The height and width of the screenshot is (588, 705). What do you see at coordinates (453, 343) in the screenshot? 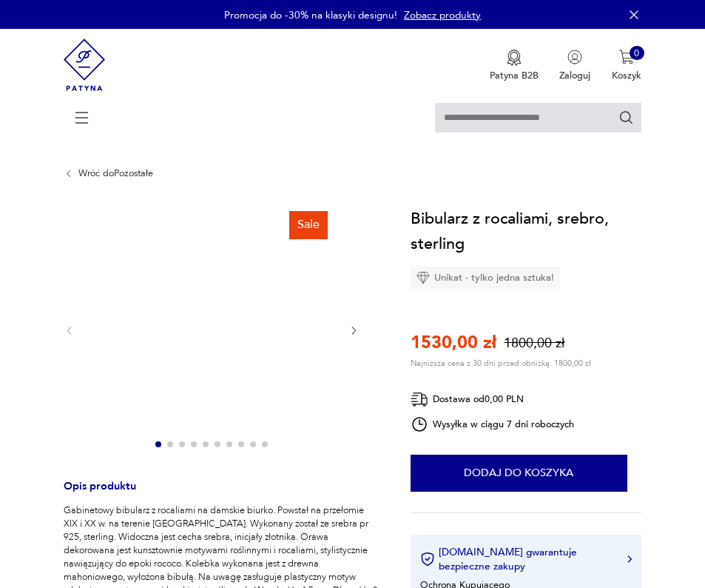
I see `p: 1530,00 zł` at bounding box center [453, 343].